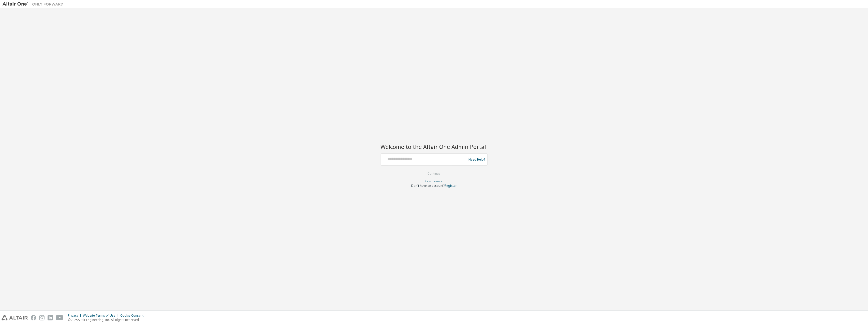 This screenshot has height=325, width=868. Describe the element at coordinates (50, 318) in the screenshot. I see `img: linkedin.svg` at that location.